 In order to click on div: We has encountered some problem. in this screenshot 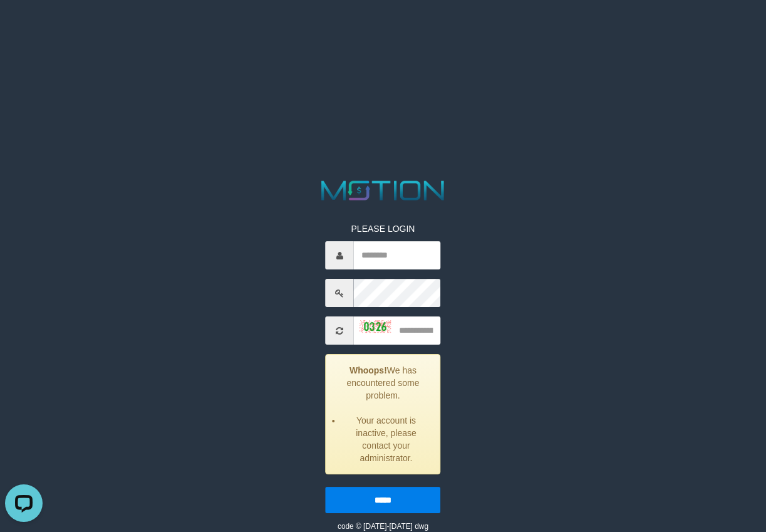, I will do `click(384, 414)`.